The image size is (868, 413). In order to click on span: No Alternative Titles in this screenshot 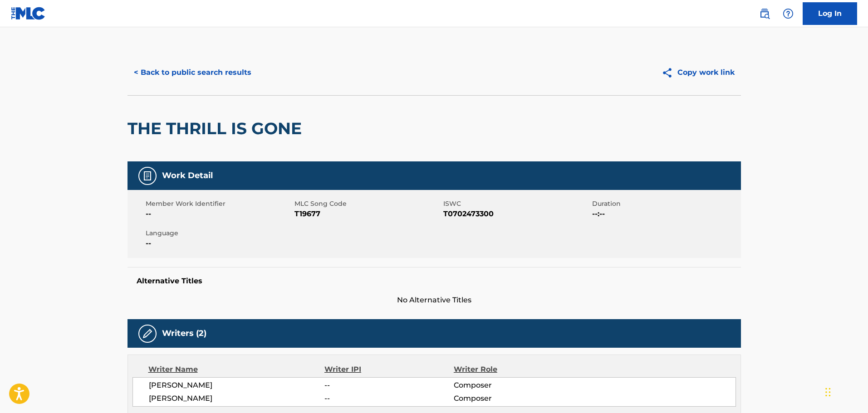, I will do `click(434, 300)`.